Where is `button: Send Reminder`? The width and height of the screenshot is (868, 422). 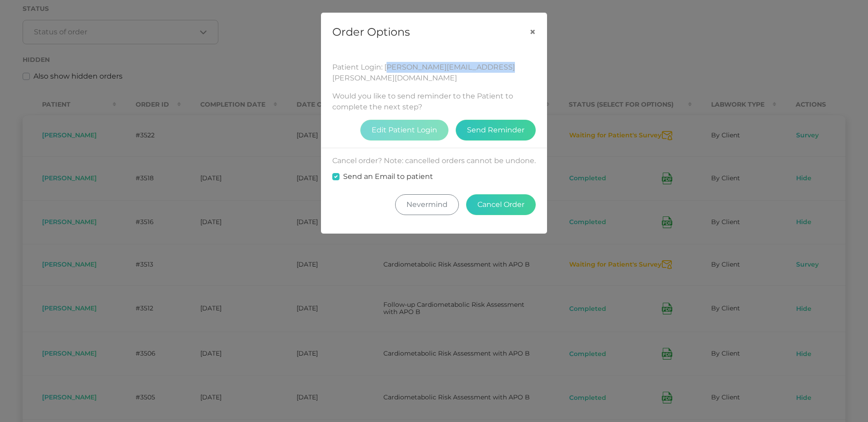
button: Send Reminder is located at coordinates (496, 130).